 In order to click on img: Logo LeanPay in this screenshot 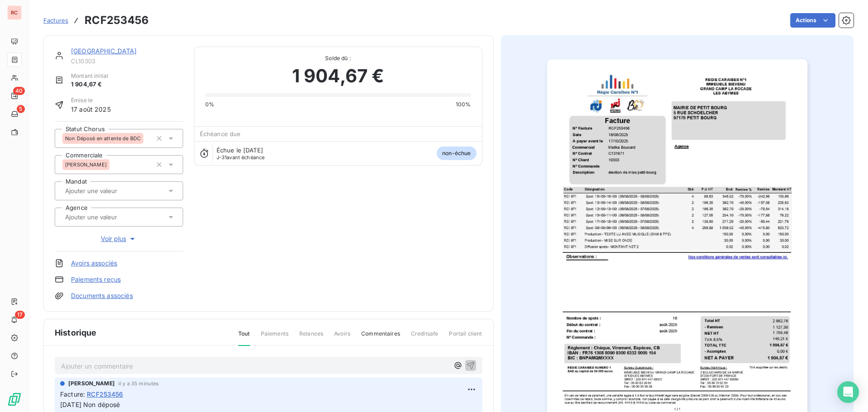, I will do `click(14, 399)`.